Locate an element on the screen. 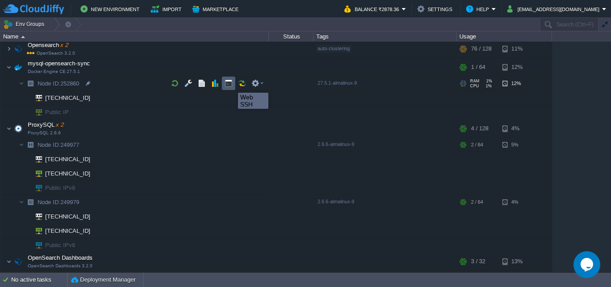 Image resolution: width=611 pixels, height=287 pixels. div: No active tasks is located at coordinates (39, 279).